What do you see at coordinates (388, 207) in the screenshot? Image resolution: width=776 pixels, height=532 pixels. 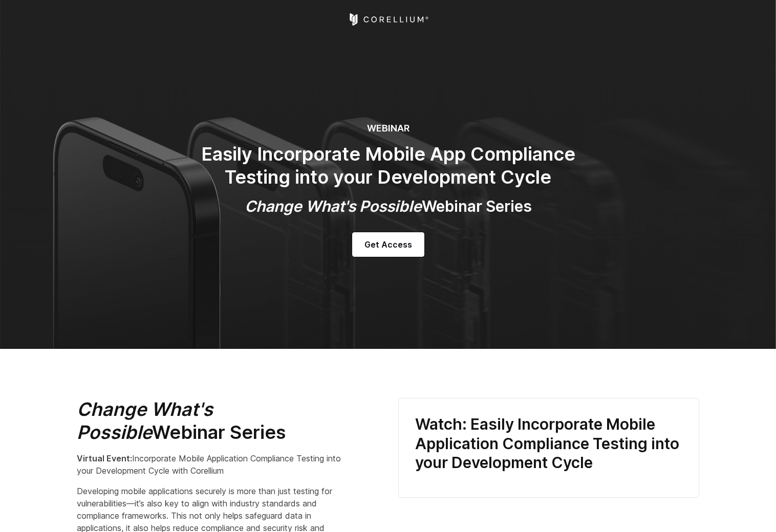 I see `h3: Webinar Series` at bounding box center [388, 207].